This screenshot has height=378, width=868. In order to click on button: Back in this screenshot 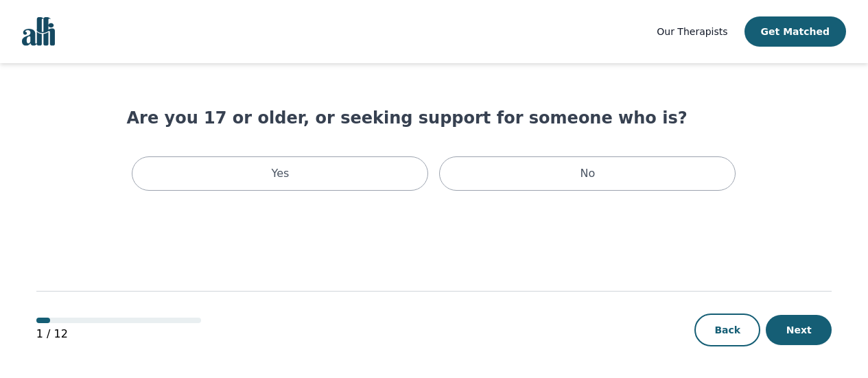, I will do `click(727, 330)`.